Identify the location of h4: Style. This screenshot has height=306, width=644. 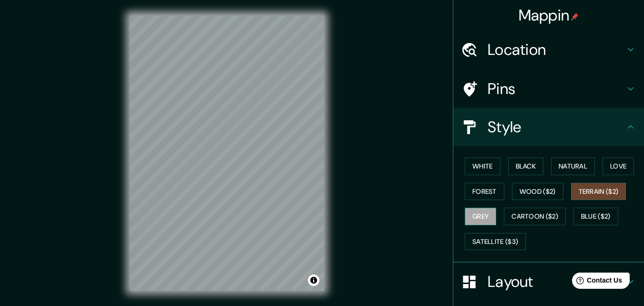
(556, 127).